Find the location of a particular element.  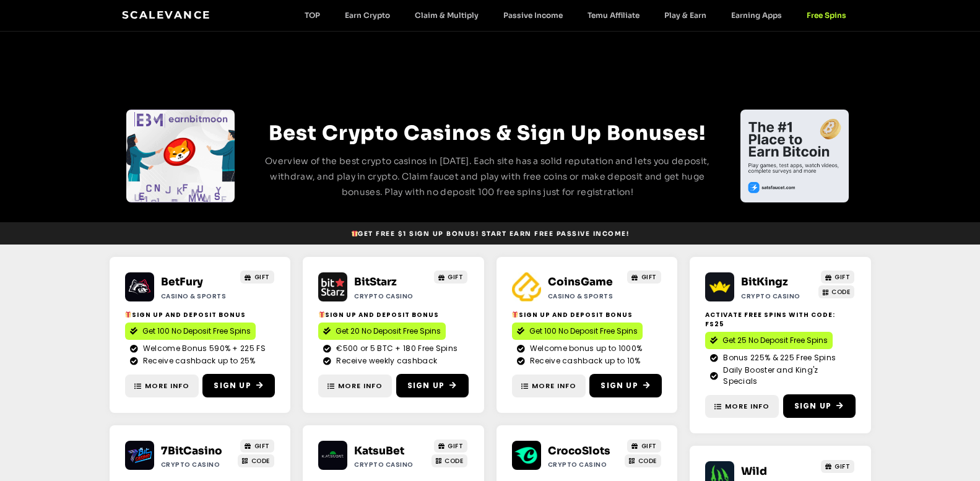

span: Receive cashback up to 10% is located at coordinates (584, 361).